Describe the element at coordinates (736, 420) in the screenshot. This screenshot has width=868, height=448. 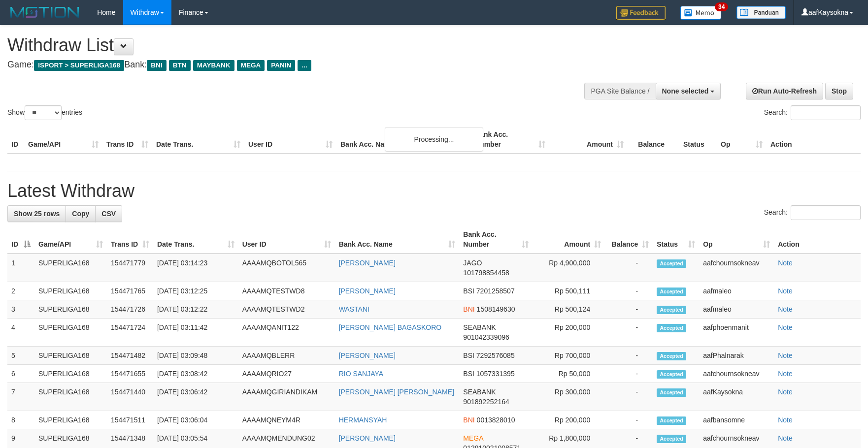
I see `td: aafbansomne` at that location.